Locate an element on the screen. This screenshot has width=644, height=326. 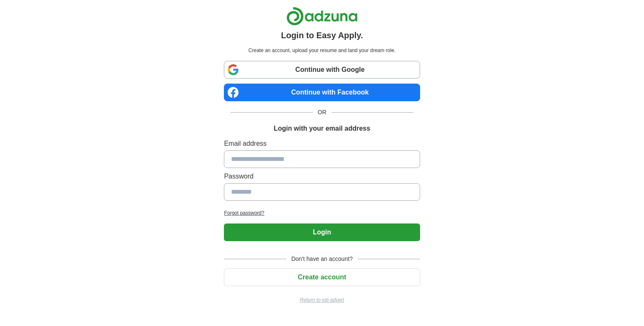
p: Return to job advert is located at coordinates (322, 300).